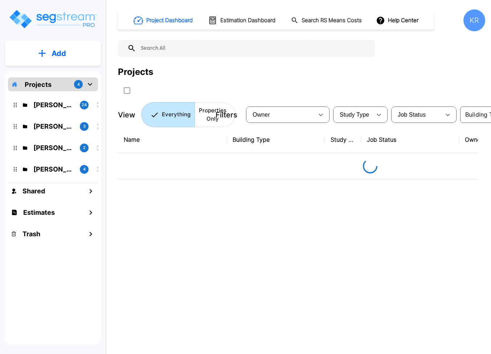  Describe the element at coordinates (31, 234) in the screenshot. I see `h1: Trash` at that location.